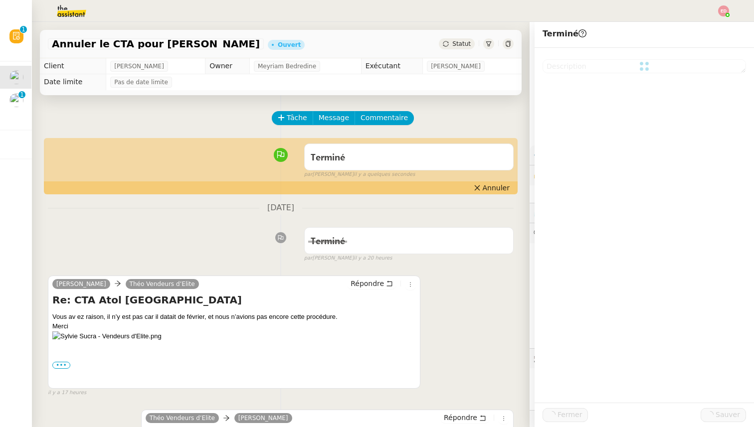 This screenshot has height=427, width=754. Describe the element at coordinates (234, 336) in the screenshot. I see `img: Sylvie Sucra - Vendeurs d'Elite.png` at that location.